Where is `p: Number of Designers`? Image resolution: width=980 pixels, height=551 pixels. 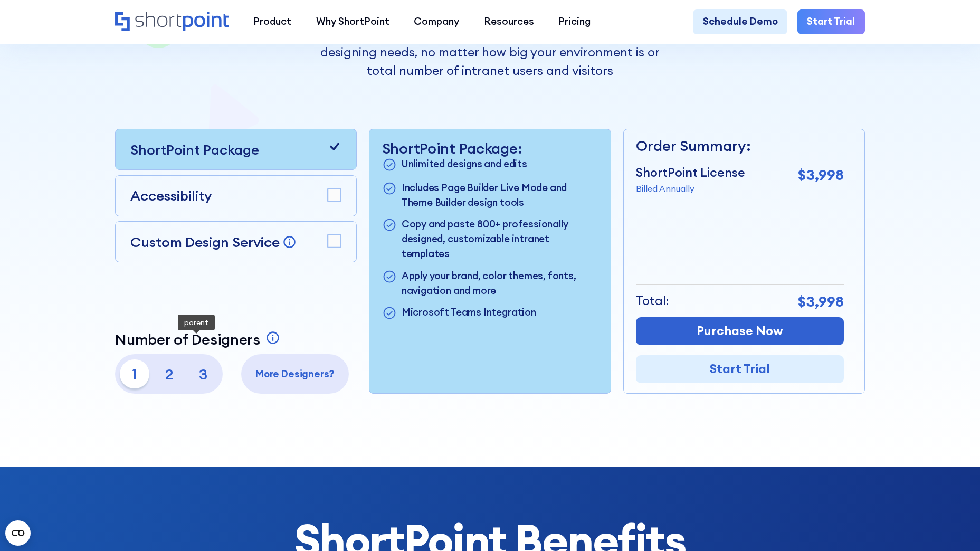
p: Number of Designers is located at coordinates (187, 339).